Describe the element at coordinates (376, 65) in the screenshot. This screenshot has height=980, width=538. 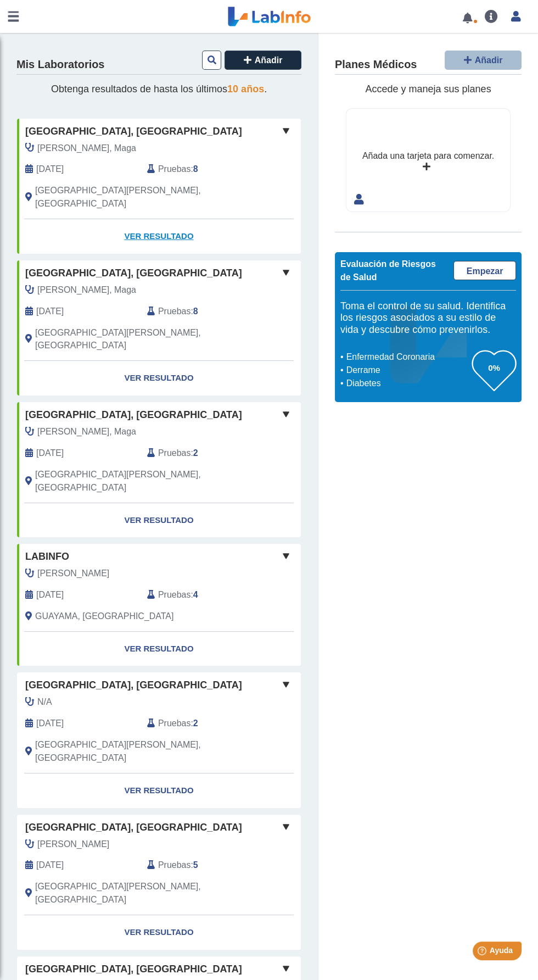
I see `h4: Planes Médicos` at that location.